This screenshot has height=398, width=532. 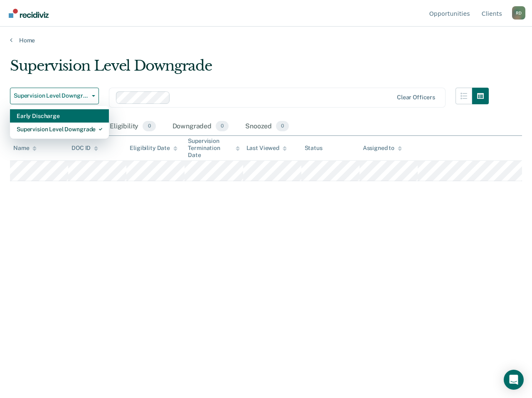 I want to click on button: Supervision Level Downgrade, so click(x=55, y=96).